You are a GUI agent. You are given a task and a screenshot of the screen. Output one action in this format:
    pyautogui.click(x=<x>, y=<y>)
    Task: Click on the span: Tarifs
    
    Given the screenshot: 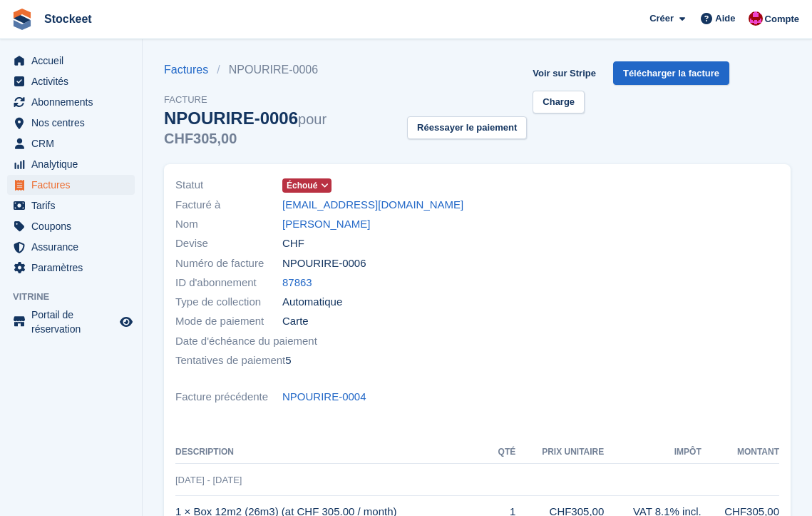 What is the action you would take?
    pyautogui.click(x=74, y=206)
    